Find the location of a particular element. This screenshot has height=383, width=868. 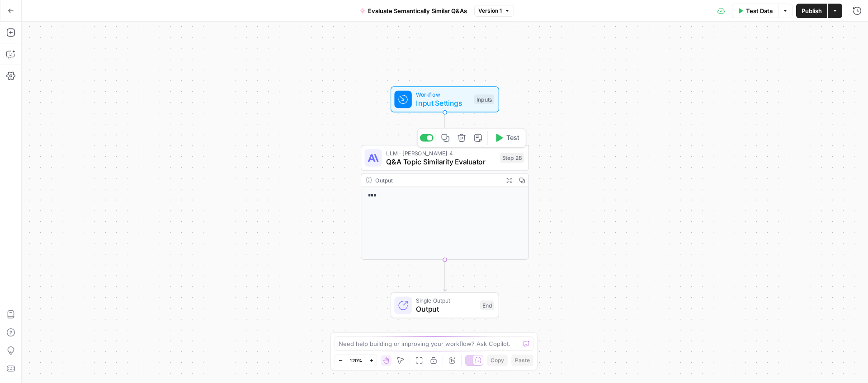

span: Test is located at coordinates (512, 138).